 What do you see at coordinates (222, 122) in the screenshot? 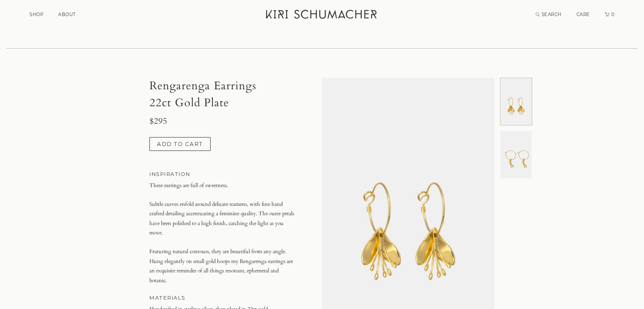
I see `h3: $295` at bounding box center [222, 122].